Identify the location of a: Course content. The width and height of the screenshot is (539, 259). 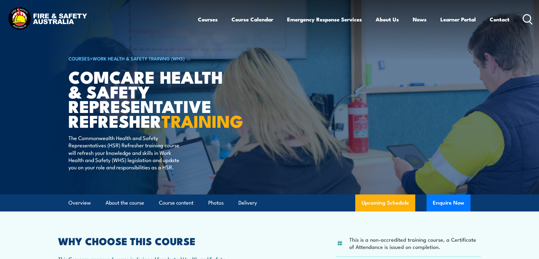
(176, 202).